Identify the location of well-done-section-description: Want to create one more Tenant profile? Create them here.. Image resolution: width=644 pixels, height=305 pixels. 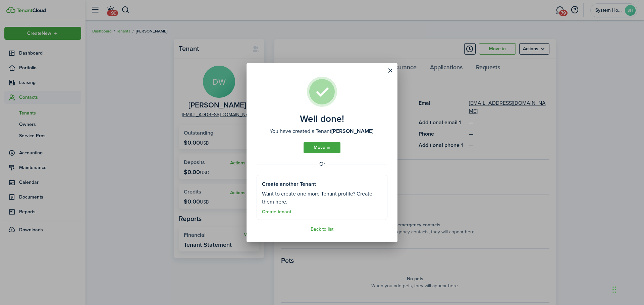
(322, 198).